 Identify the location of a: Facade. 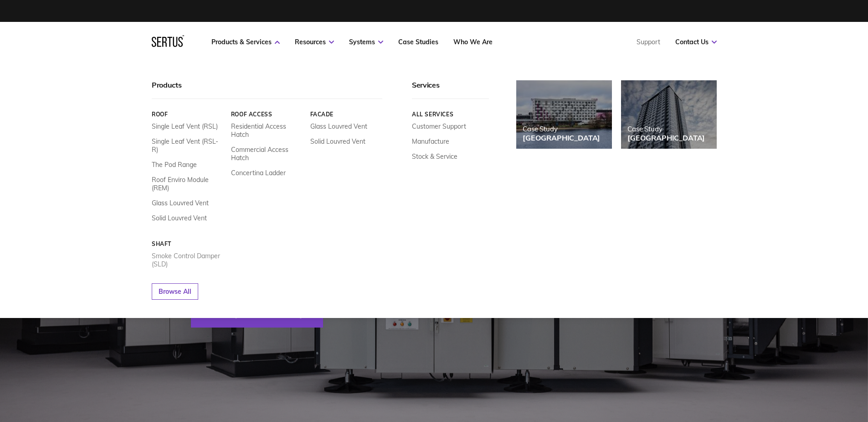
(346, 114).